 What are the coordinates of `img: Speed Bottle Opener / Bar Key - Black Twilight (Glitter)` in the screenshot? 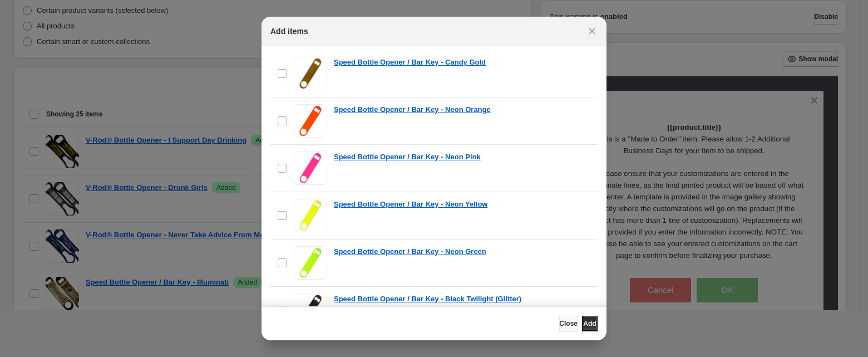 It's located at (310, 310).